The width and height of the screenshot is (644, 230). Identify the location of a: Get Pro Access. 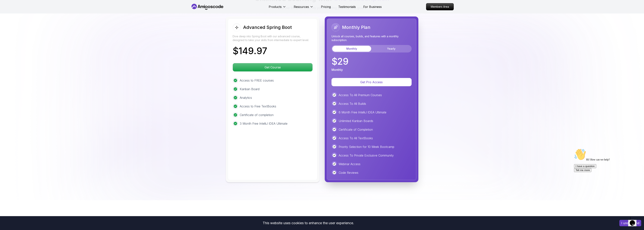
(371, 82).